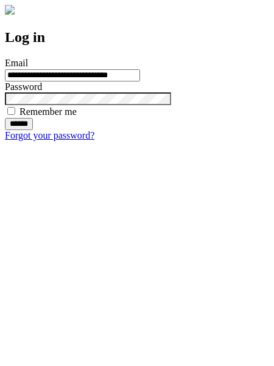  Describe the element at coordinates (48, 111) in the screenshot. I see `label: Remember me` at that location.